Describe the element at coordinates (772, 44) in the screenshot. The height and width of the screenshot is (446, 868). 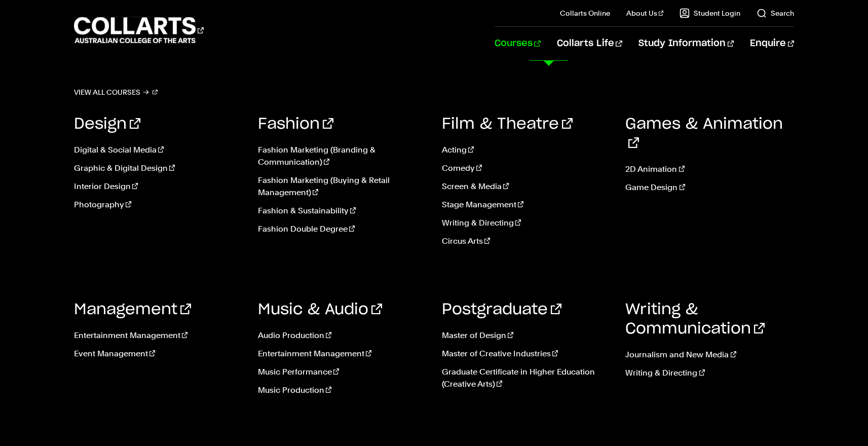
I see `a: Enquire` at that location.